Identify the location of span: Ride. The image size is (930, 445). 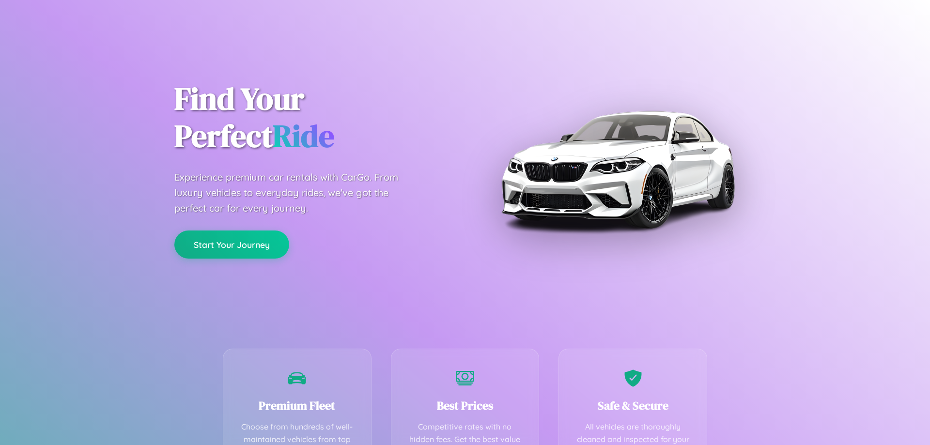
(303, 136).